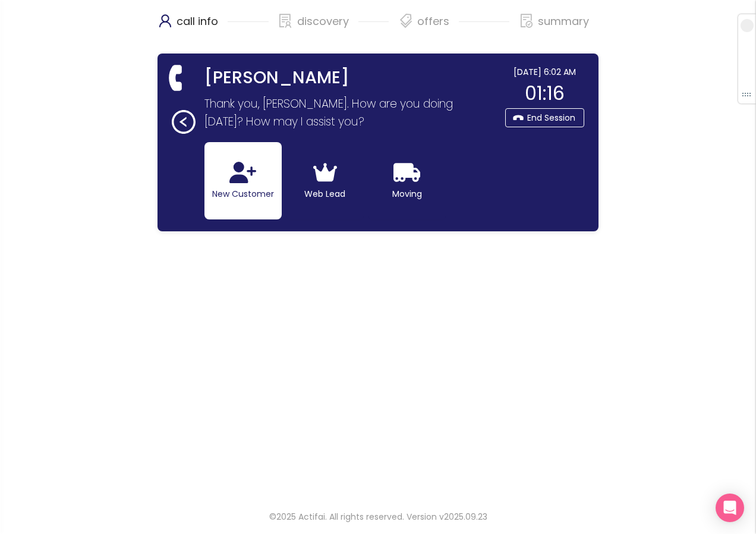 The width and height of the screenshot is (756, 534). I want to click on p: call info, so click(197, 21).